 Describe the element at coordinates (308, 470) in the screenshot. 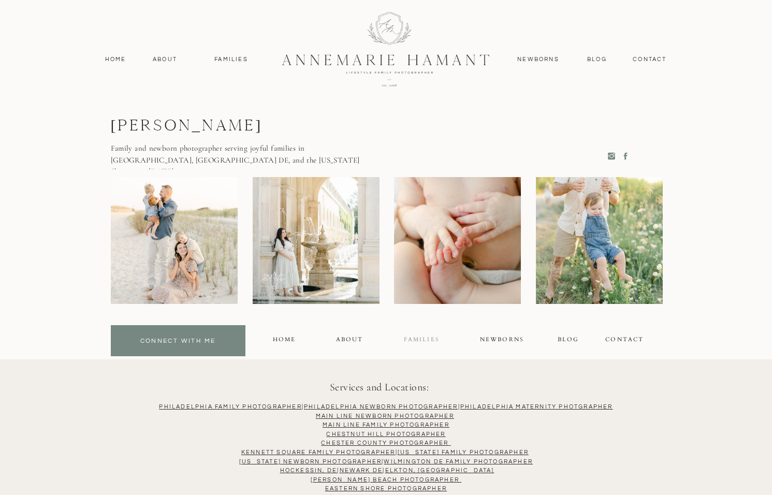

I see `a: Hockessin, DE` at that location.